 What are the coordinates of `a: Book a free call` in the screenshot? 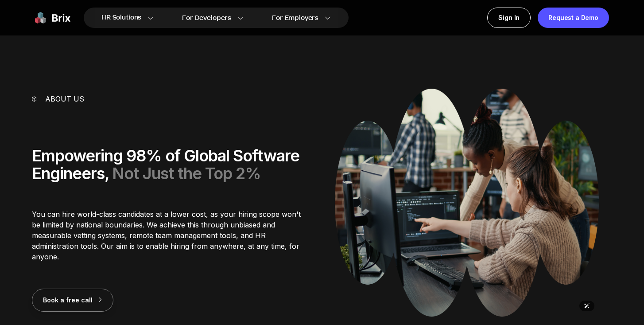 It's located at (72, 300).